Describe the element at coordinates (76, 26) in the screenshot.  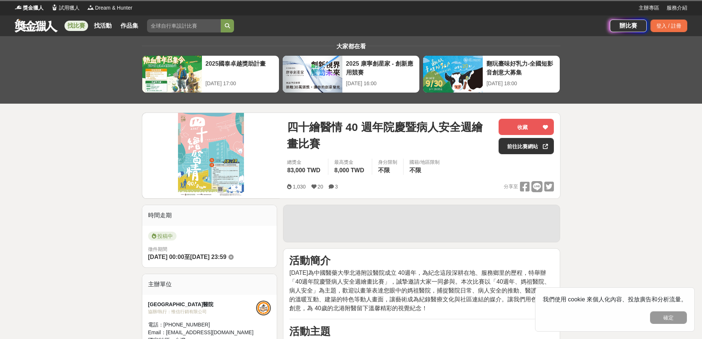
I see `a: 找比賽` at that location.